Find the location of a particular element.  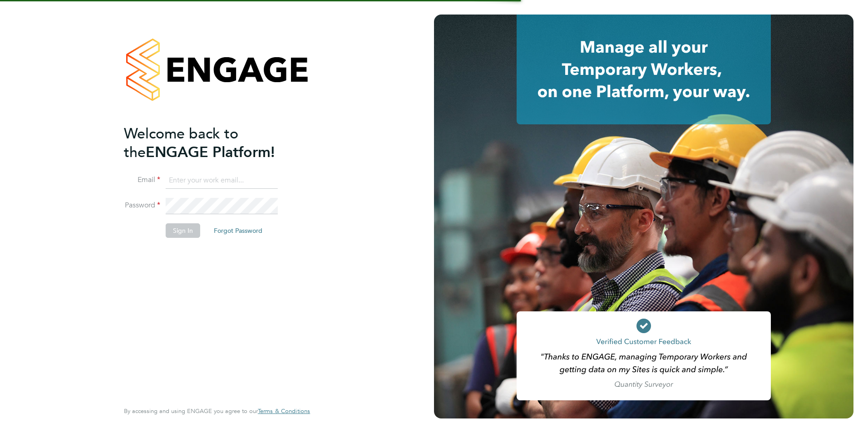

button: Sign In is located at coordinates (183, 231).